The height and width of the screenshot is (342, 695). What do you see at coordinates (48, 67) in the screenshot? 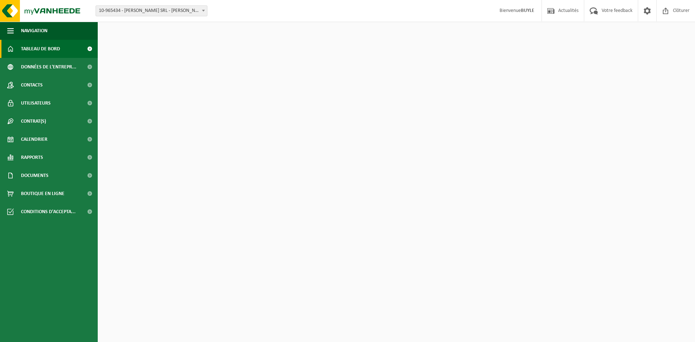
I see `span: Données de l'entrepr...` at bounding box center [48, 67].